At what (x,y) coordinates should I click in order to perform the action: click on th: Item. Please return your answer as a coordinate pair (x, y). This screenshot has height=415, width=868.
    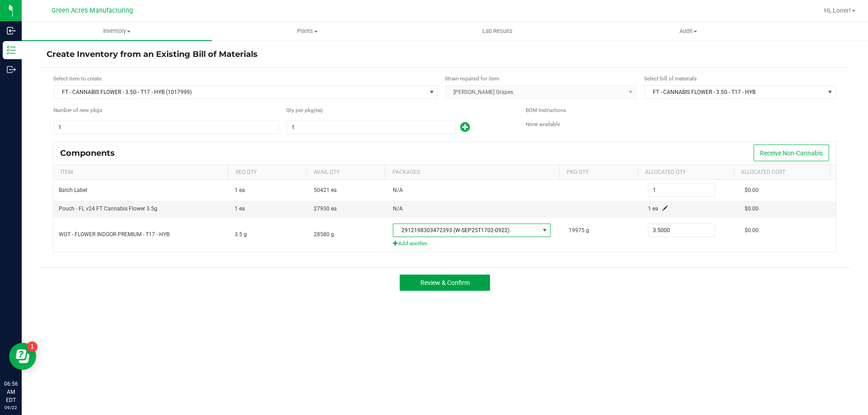
    Looking at the image, I should click on (140, 172).